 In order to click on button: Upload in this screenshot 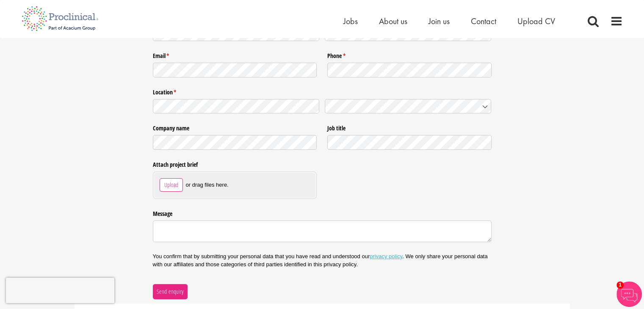, I will do `click(171, 185)`.